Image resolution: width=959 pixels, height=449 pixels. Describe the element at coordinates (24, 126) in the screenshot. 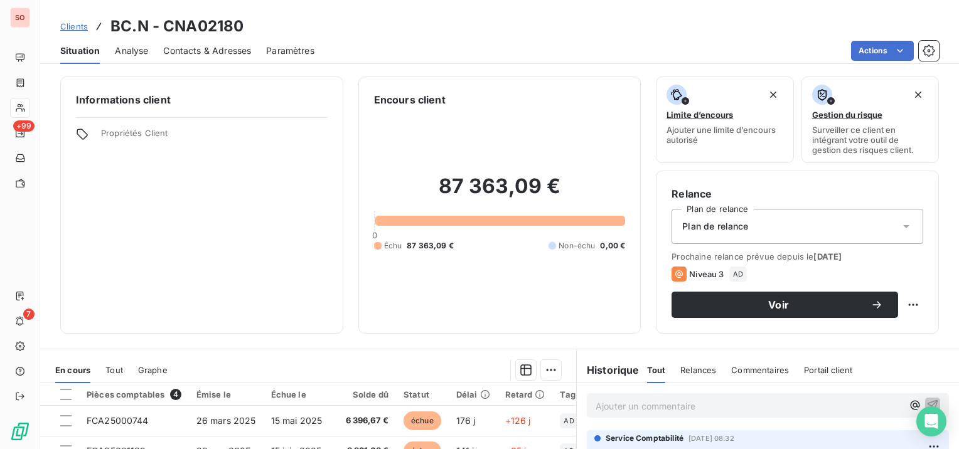

I see `span: +99` at that location.